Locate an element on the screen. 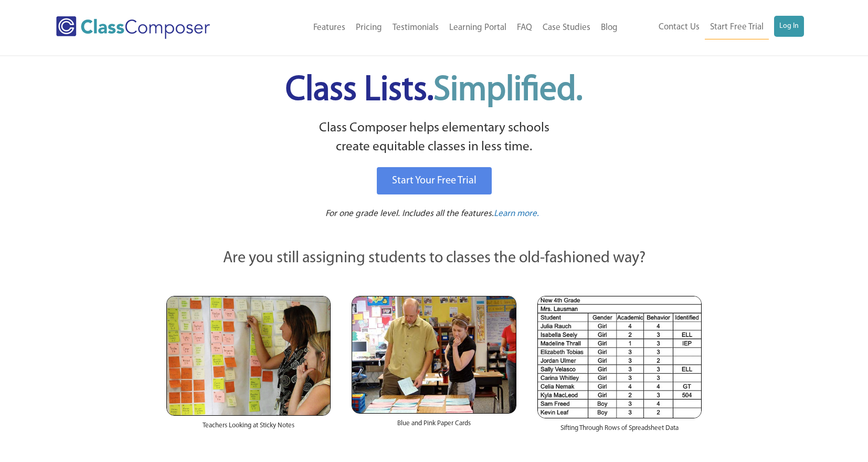 This screenshot has height=462, width=868. div: Blue and Pink Paper Cards is located at coordinates (433, 426).